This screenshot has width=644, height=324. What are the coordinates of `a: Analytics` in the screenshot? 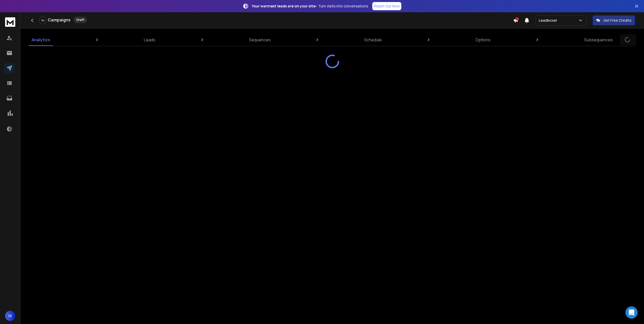 It's located at (41, 40).